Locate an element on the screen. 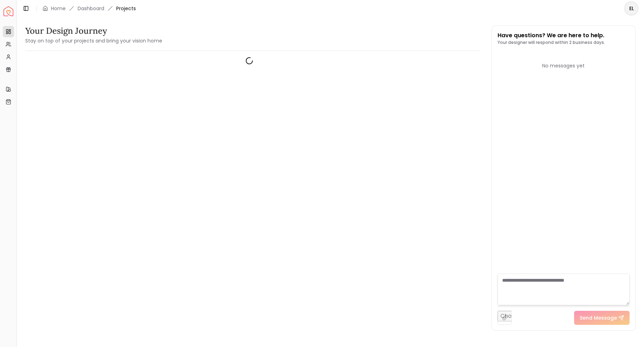  div: No messages yet is located at coordinates (564, 66).